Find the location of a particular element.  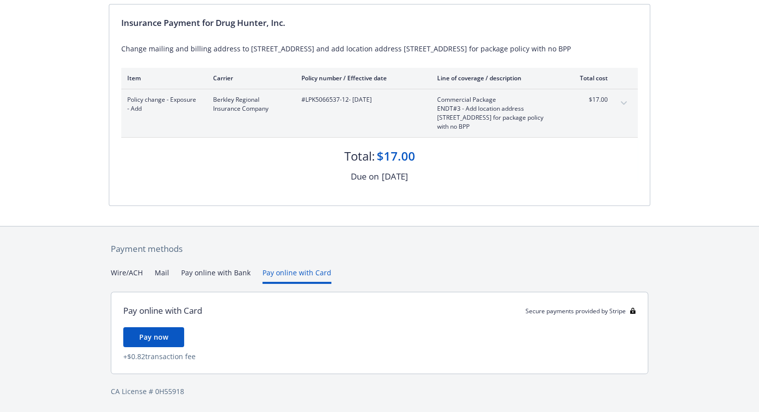

div: Payment methods is located at coordinates (379, 249).